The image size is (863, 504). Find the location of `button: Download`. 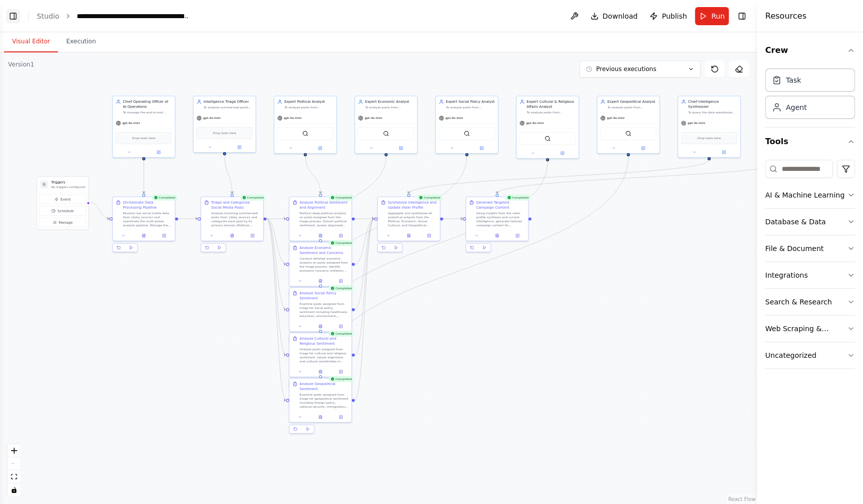

button: Download is located at coordinates (614, 16).